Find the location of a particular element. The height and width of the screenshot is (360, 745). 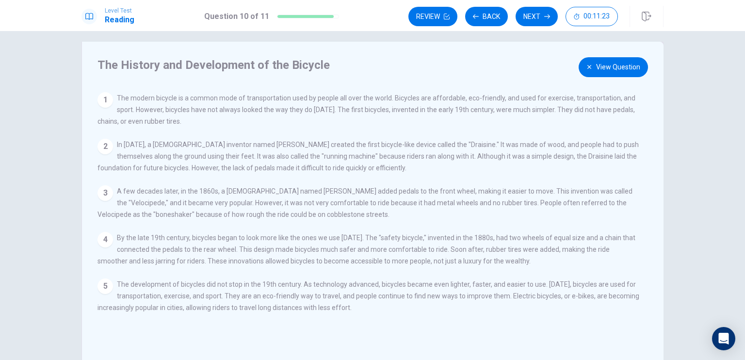

button: Back is located at coordinates (487, 16).